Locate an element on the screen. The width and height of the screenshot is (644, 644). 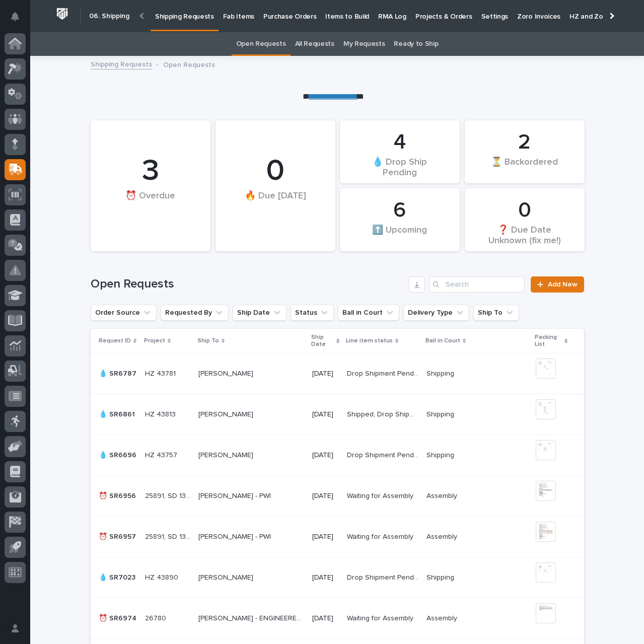
button: Delivery Type is located at coordinates (436, 313).